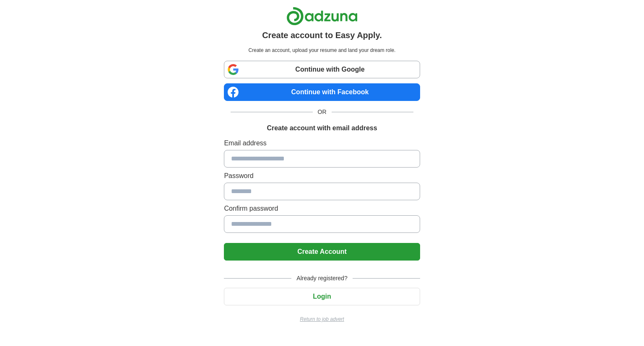  Describe the element at coordinates (322, 176) in the screenshot. I see `label: Password` at that location.